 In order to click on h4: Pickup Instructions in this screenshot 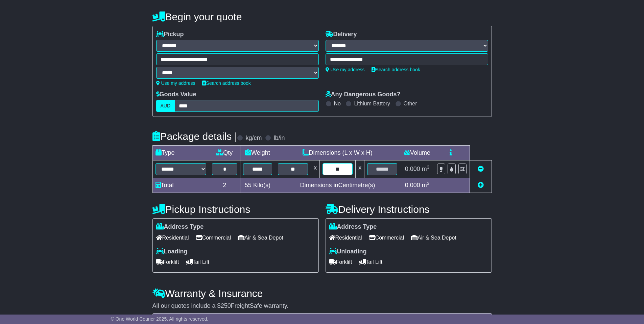, I will do `click(236, 209)`.